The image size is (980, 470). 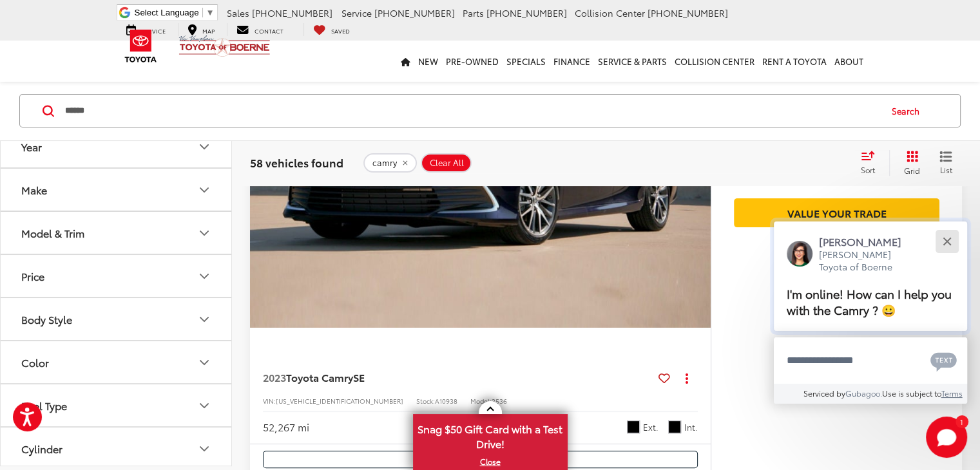 I want to click on button: Toggle Chat Window, so click(x=946, y=437).